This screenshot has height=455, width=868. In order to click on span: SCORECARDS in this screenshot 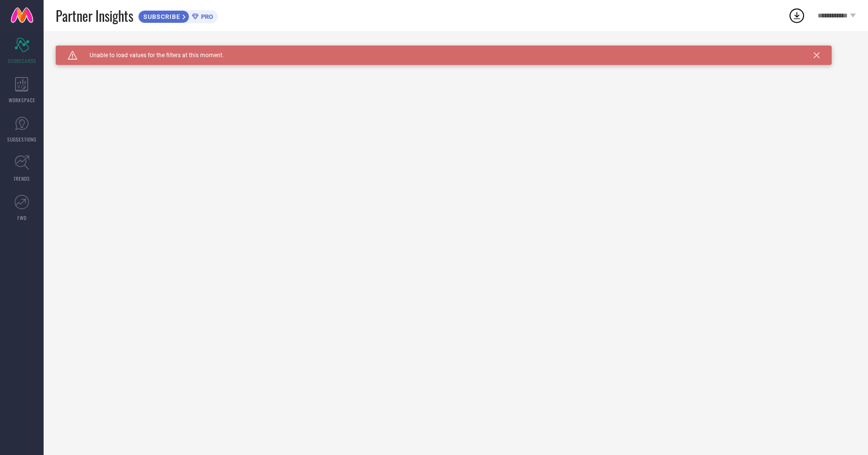, I will do `click(22, 60)`.